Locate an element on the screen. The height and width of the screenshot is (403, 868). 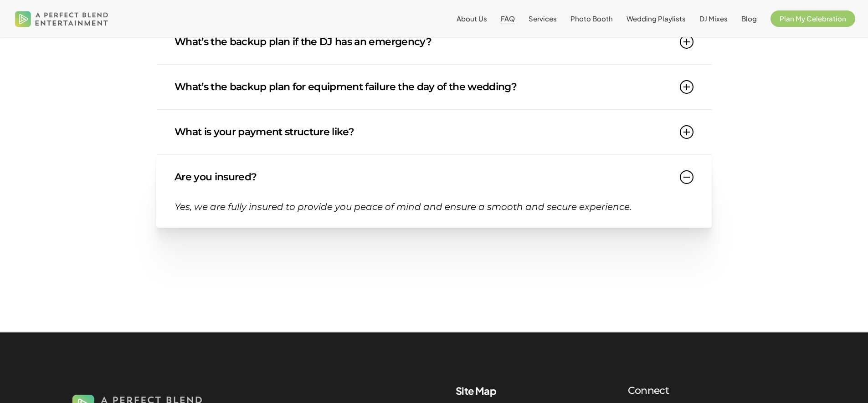
span: Photo Booth is located at coordinates (592, 18).